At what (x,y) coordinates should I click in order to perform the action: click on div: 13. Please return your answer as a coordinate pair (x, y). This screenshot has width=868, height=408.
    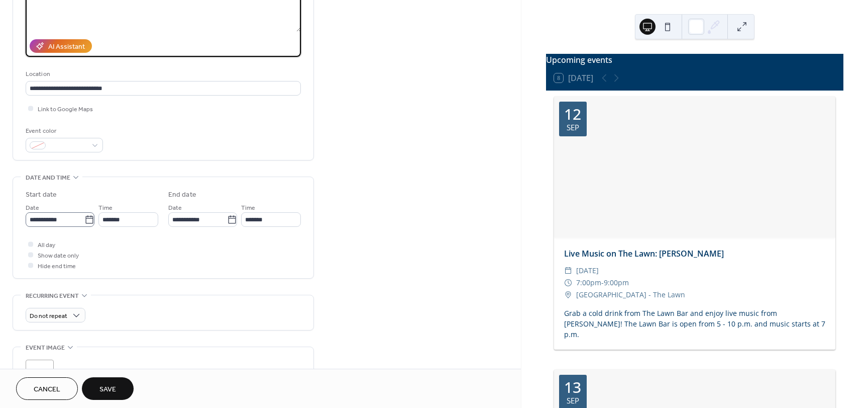
    Looking at the image, I should click on (573, 388).